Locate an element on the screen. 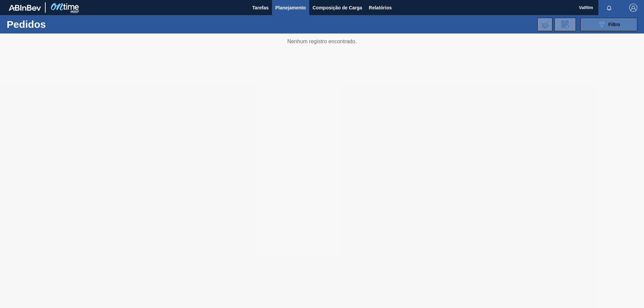  button: Filtro is located at coordinates (609, 24).